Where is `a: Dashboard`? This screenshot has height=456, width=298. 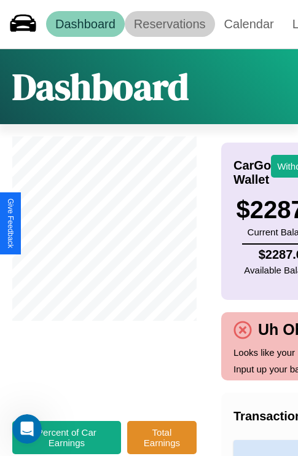 a: Dashboard is located at coordinates (85, 24).